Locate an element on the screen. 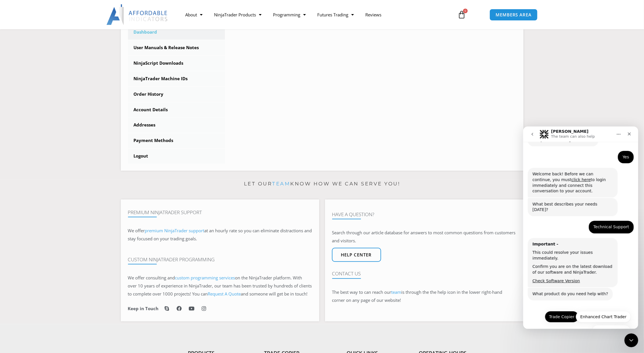 This screenshot has width=644, height=353. h4: Custom NinjaTrader Programming is located at coordinates (220, 260).